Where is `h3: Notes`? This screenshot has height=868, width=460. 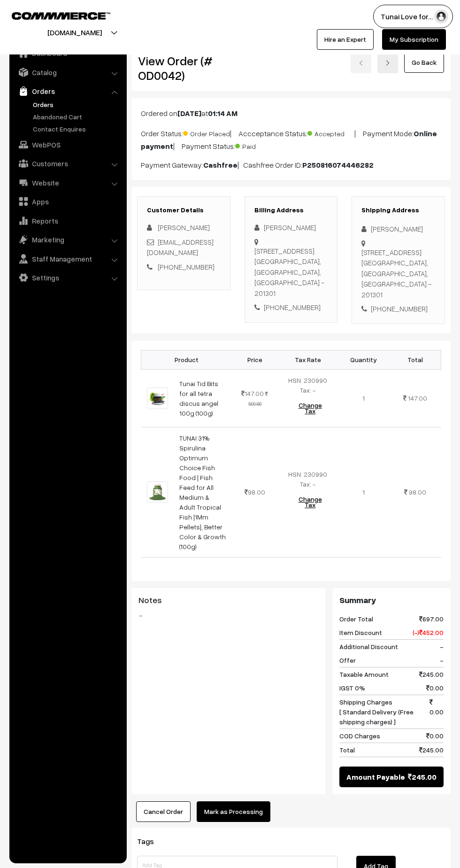
h3: Notes is located at coordinates (229, 600).